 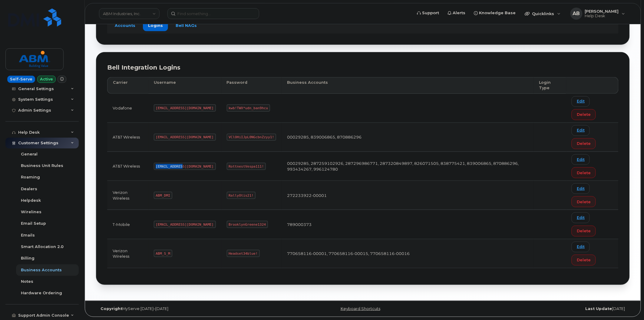 I want to click on a: Support, so click(x=428, y=13).